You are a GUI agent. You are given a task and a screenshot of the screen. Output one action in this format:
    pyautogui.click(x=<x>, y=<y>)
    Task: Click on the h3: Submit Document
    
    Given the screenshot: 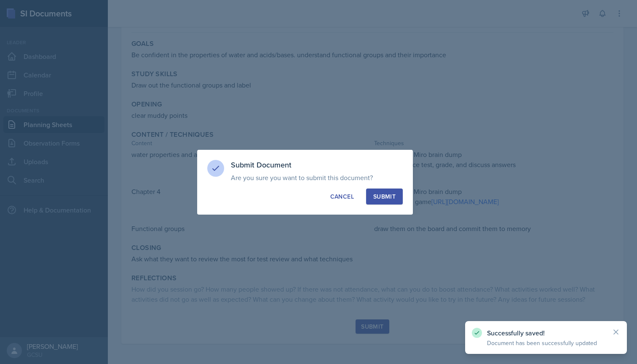 What is the action you would take?
    pyautogui.click(x=317, y=165)
    